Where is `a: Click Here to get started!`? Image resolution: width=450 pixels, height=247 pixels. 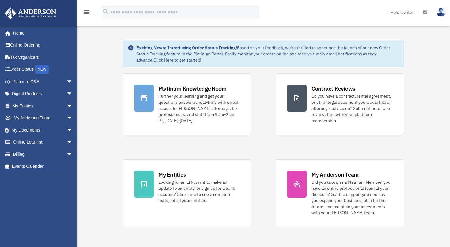 a: Click Here to get started! is located at coordinates (178, 60).